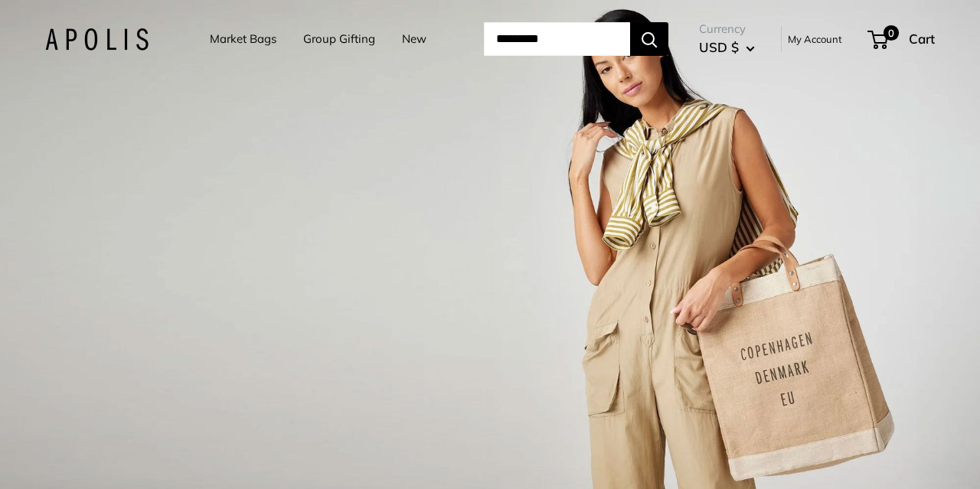 Image resolution: width=980 pixels, height=489 pixels. What do you see at coordinates (339, 39) in the screenshot?
I see `a: Group Gifting` at bounding box center [339, 39].